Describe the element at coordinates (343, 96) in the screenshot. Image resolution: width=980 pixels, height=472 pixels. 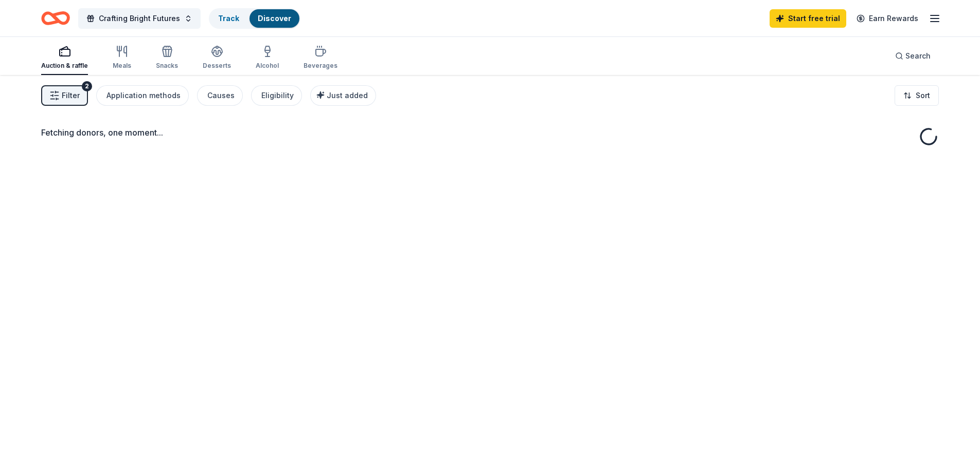
I see `button: Just added` at that location.